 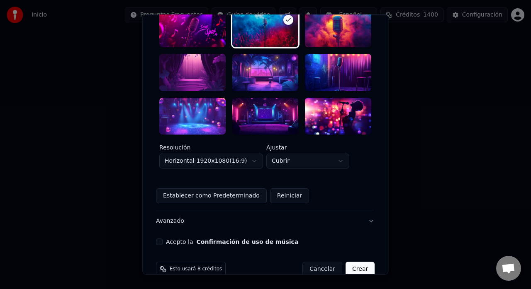 What do you see at coordinates (232, 242) in the screenshot?
I see `label: Acepto la` at bounding box center [232, 242].